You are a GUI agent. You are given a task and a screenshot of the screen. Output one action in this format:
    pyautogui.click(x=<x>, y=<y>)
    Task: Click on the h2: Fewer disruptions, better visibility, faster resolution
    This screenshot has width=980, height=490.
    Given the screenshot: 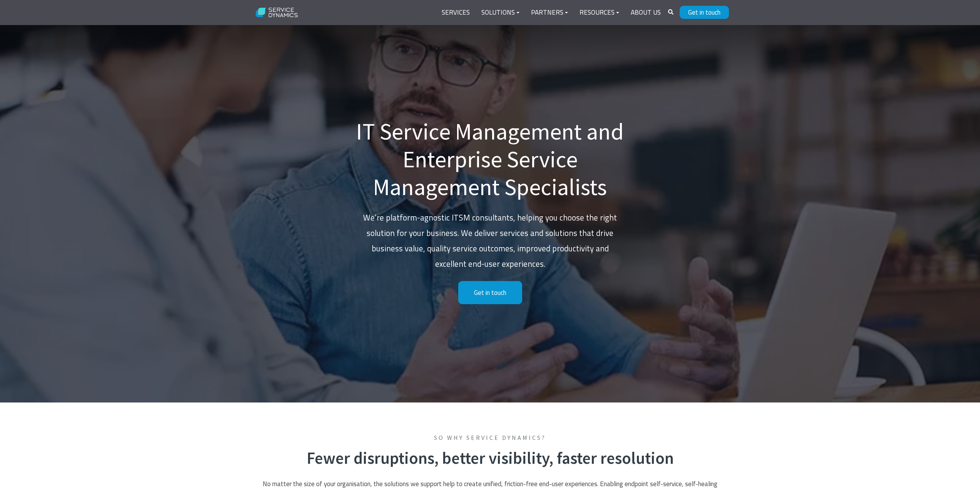 What is the action you would take?
    pyautogui.click(x=490, y=458)
    